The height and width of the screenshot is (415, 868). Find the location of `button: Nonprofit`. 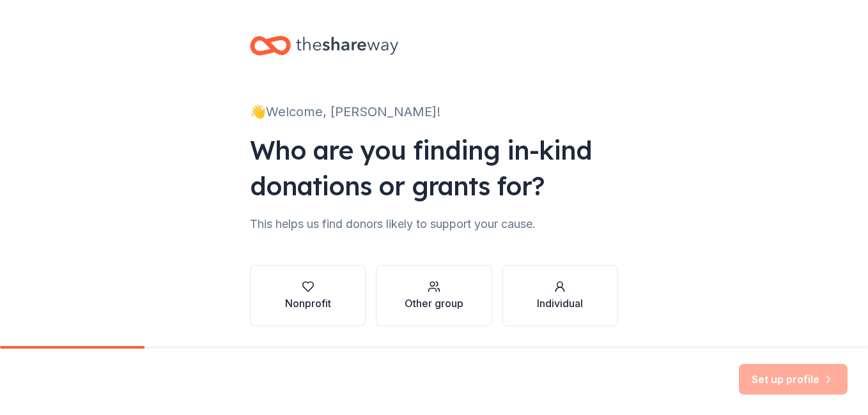

button: Nonprofit is located at coordinates (307, 296).